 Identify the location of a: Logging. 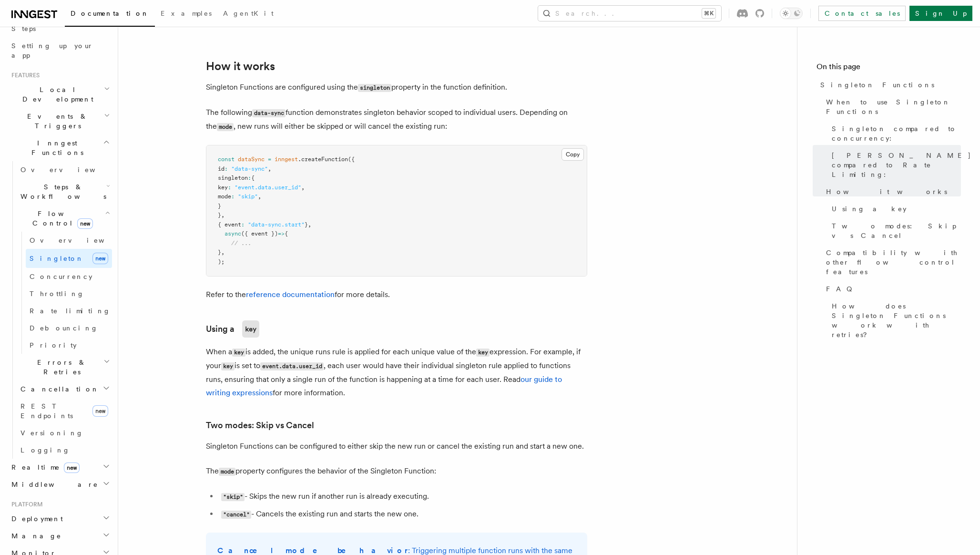
(65, 451).